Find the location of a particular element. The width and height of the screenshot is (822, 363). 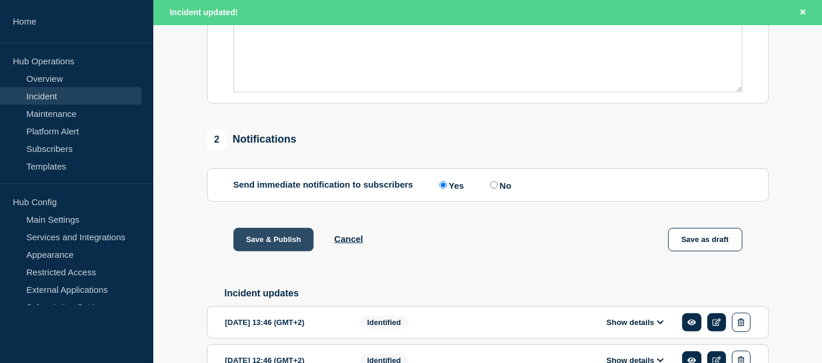

h2: Incident updates is located at coordinates (496, 294).